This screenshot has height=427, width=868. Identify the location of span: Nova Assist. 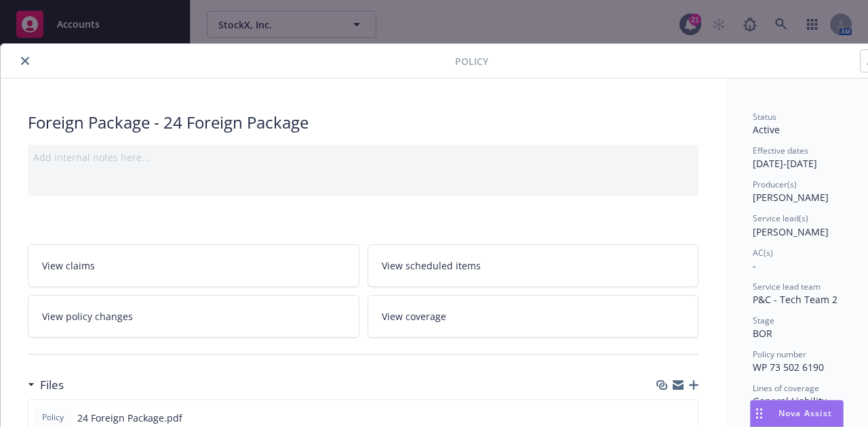
(805, 413).